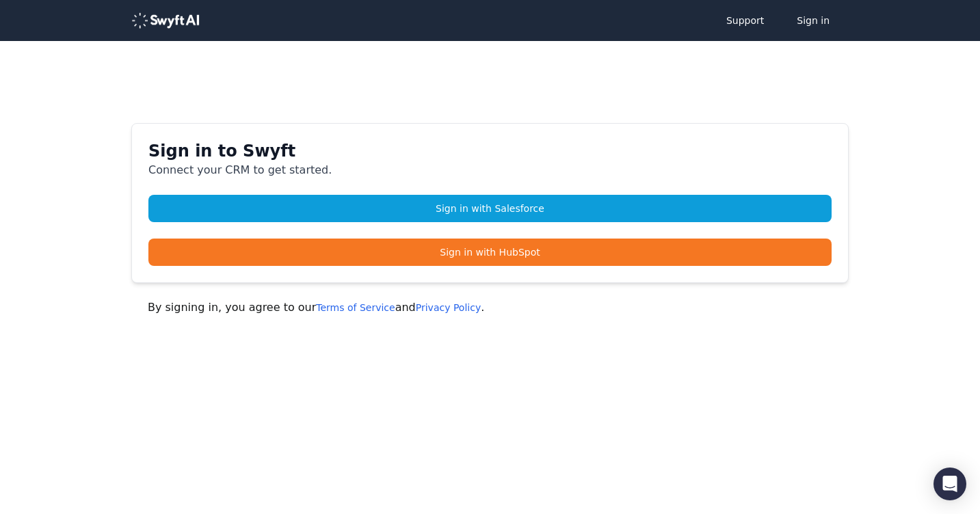  Describe the element at coordinates (490, 171) in the screenshot. I see `p: Connect your CRM to get started.` at that location.